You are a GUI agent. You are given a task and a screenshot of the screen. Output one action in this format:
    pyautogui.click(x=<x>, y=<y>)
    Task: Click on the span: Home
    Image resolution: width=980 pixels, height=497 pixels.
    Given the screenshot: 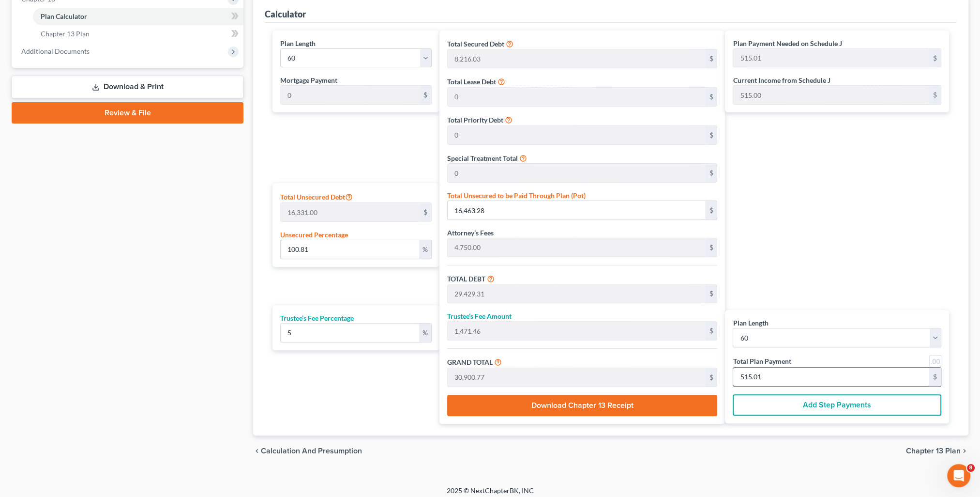 What is the action you would take?
    pyautogui.click(x=32, y=330)
    